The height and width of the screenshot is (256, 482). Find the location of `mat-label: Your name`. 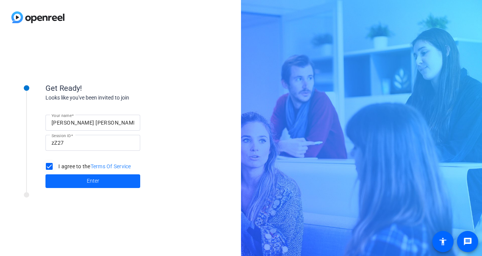

mat-label: Your name is located at coordinates (61, 115).